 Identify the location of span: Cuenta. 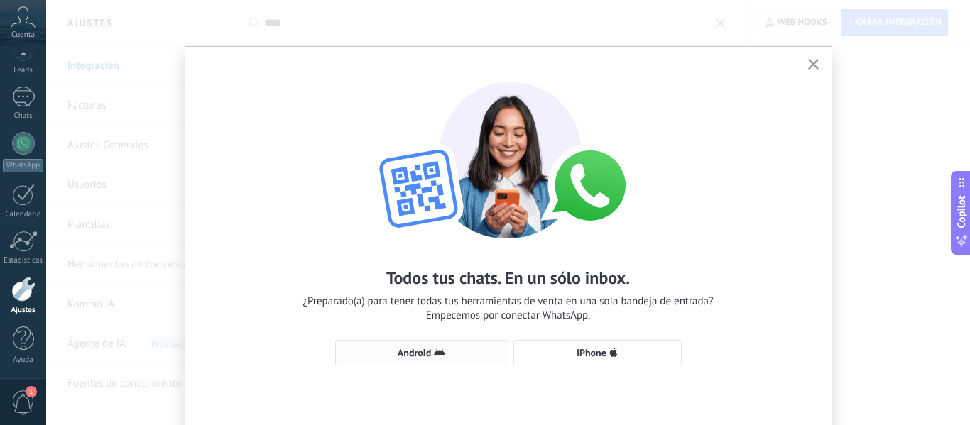
(23, 35).